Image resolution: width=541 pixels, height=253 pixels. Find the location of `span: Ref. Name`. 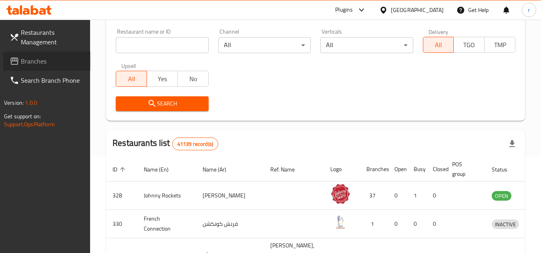

span: Ref. Name is located at coordinates (287, 170).